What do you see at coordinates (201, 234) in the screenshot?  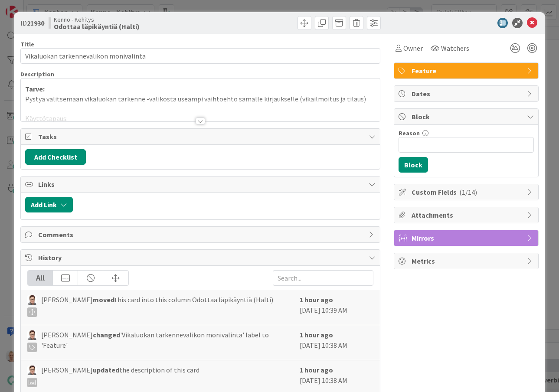 I see `span: Comments` at bounding box center [201, 234].